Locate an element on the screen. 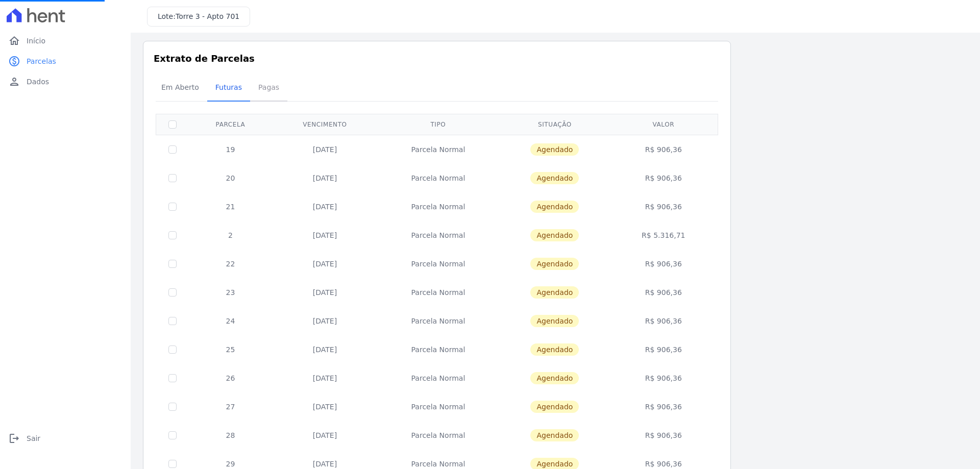  span: Sair is located at coordinates (33, 438).